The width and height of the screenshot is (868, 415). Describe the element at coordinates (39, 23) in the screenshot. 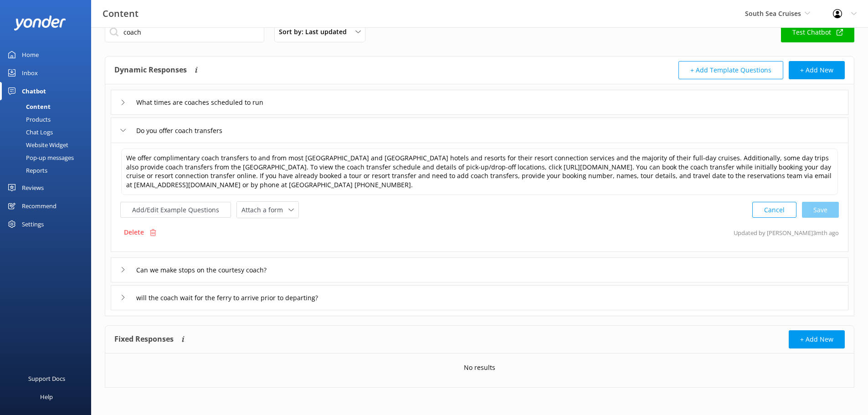

I see `img: yonder-white-logo.png` at that location.